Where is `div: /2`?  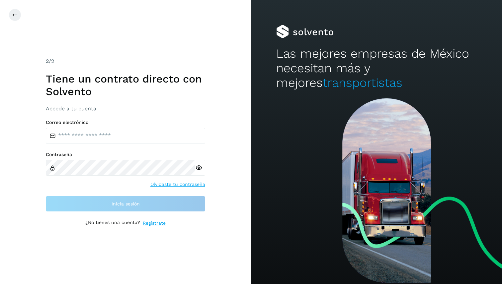 div: /2 is located at coordinates (125, 61).